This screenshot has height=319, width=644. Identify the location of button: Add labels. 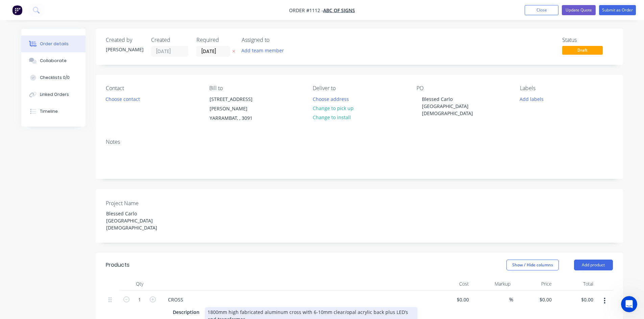
(532, 99).